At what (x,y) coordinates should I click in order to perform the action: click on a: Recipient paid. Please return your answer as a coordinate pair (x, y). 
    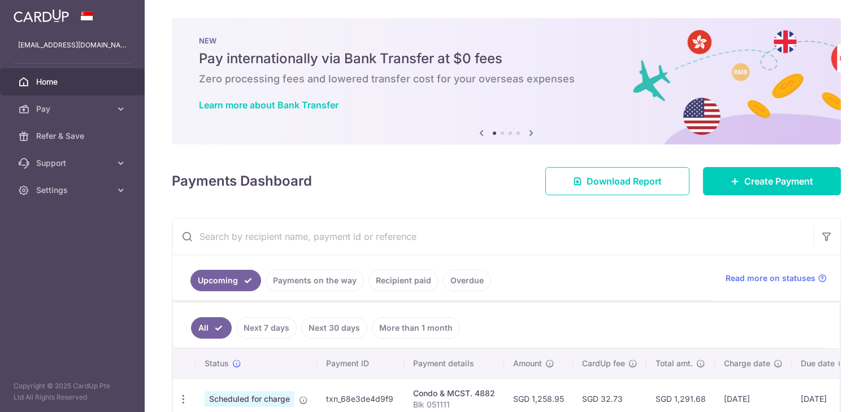
    Looking at the image, I should click on (403, 281).